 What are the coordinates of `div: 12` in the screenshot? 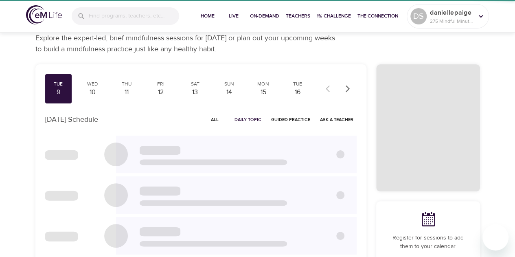 It's located at (161, 92).